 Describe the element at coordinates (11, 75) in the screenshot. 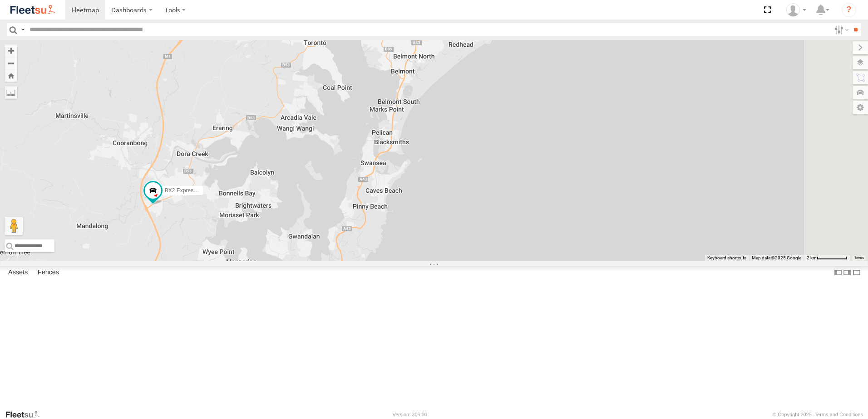

I see `button: Zoom Home` at that location.